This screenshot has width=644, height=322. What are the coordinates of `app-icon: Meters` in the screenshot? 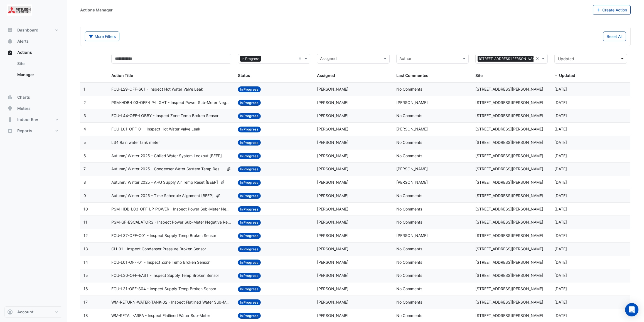 It's located at (10, 109).